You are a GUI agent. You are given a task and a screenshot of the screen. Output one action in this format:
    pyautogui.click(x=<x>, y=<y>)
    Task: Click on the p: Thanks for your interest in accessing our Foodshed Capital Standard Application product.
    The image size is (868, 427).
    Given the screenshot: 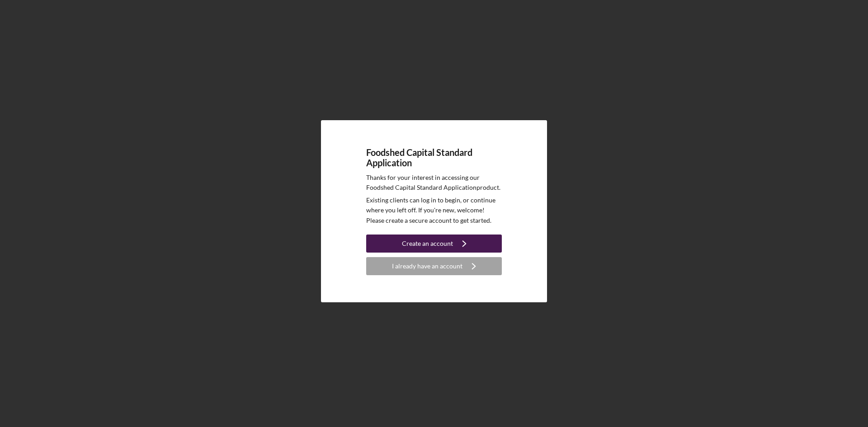 What is the action you would take?
    pyautogui.click(x=434, y=183)
    